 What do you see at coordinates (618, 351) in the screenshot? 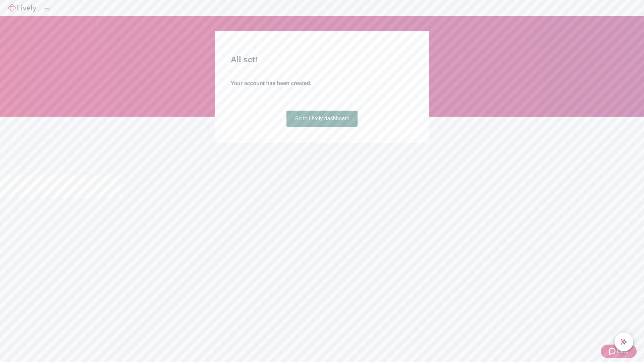
I see `button: Zendesk support iconHelp` at bounding box center [618, 351].